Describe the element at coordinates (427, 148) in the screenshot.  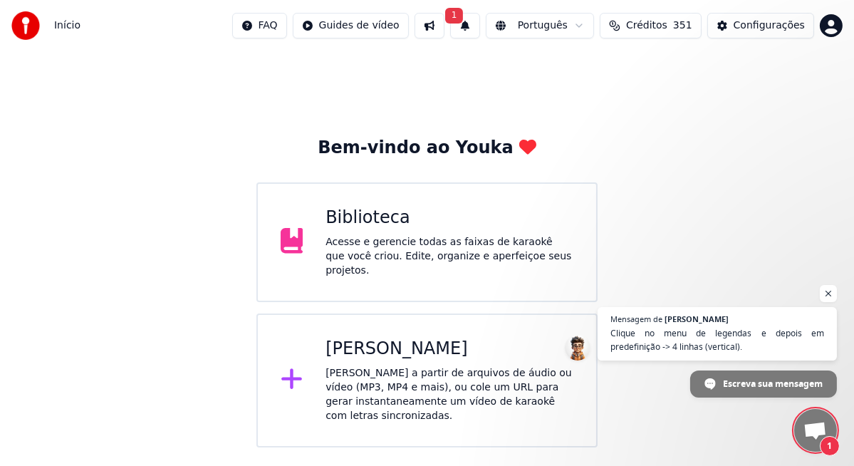
I see `div: Bem-vindo ao Youka` at that location.